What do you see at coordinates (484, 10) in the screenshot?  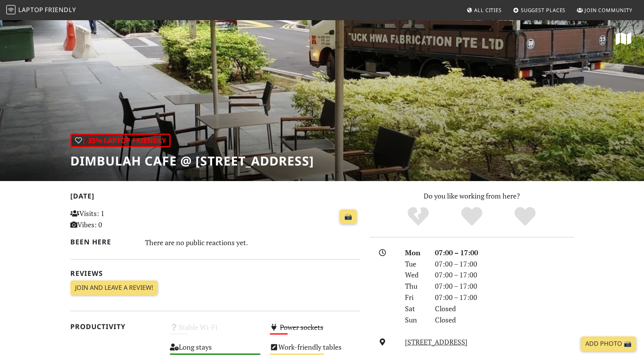 I see `a: All Cities` at bounding box center [484, 10].